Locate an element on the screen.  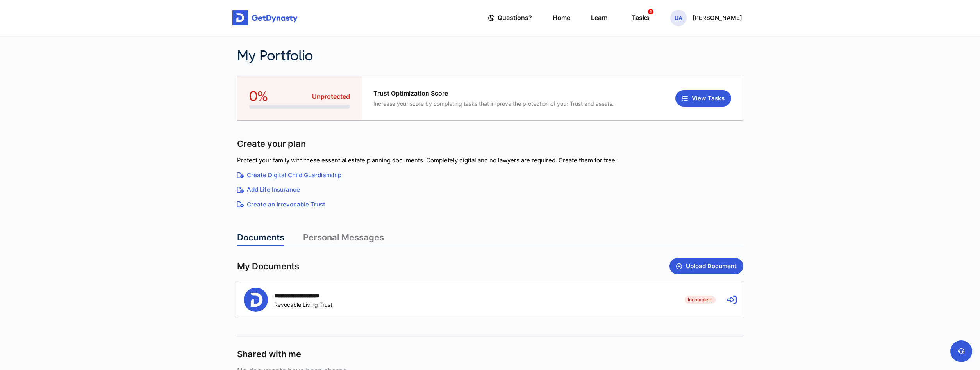
span: 0% is located at coordinates (258, 96).